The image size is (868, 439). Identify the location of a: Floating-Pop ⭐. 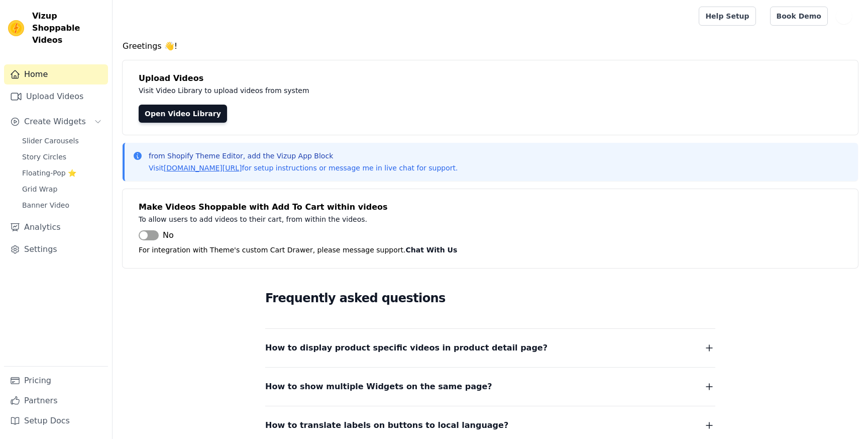
(62, 173).